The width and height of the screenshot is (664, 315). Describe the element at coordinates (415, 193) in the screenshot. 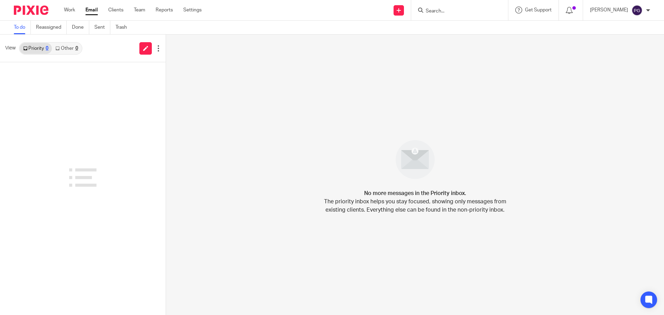

I see `h4: No more messages in the Priority inbox.` at that location.